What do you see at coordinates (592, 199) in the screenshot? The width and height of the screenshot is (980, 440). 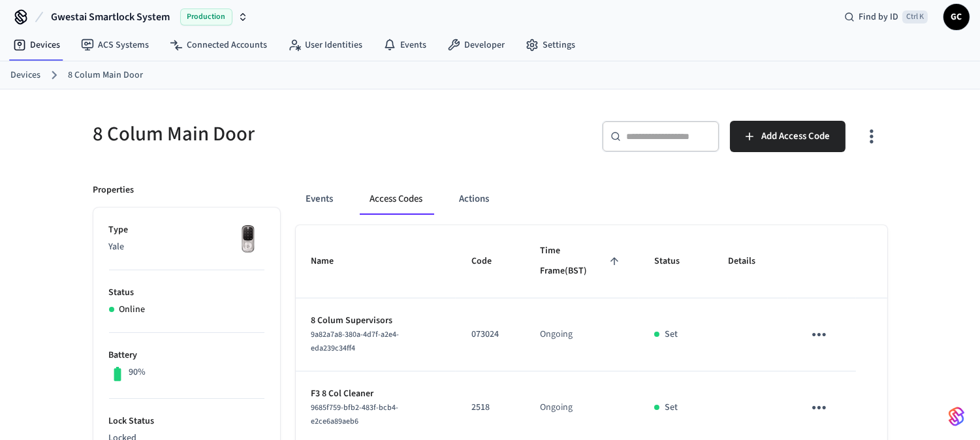 I see `div: ant example` at bounding box center [592, 199].